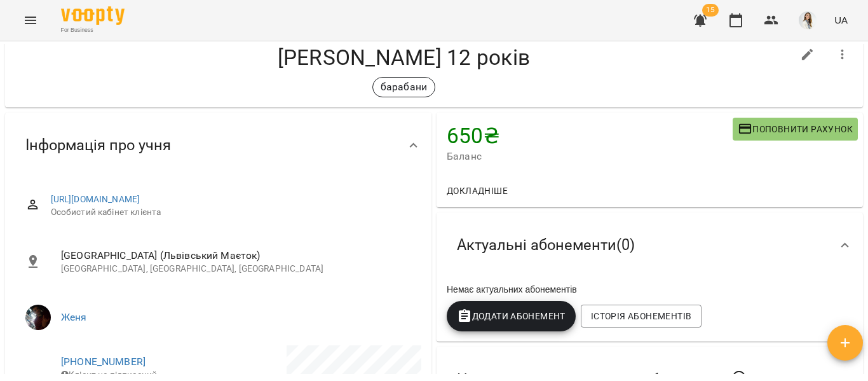  Describe the element at coordinates (649, 245) in the screenshot. I see `div: Актуальні абонементи(0)` at that location.